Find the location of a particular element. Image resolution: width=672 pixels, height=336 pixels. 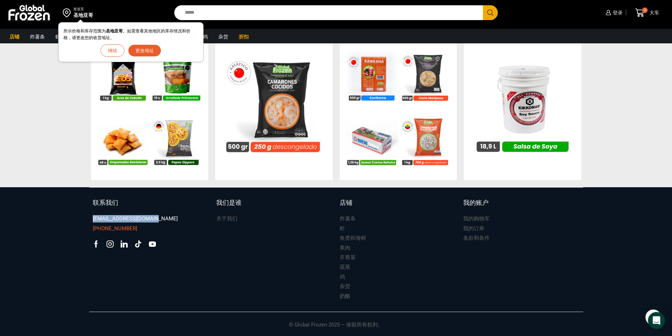

a: 0 大车 is located at coordinates (647, 13).